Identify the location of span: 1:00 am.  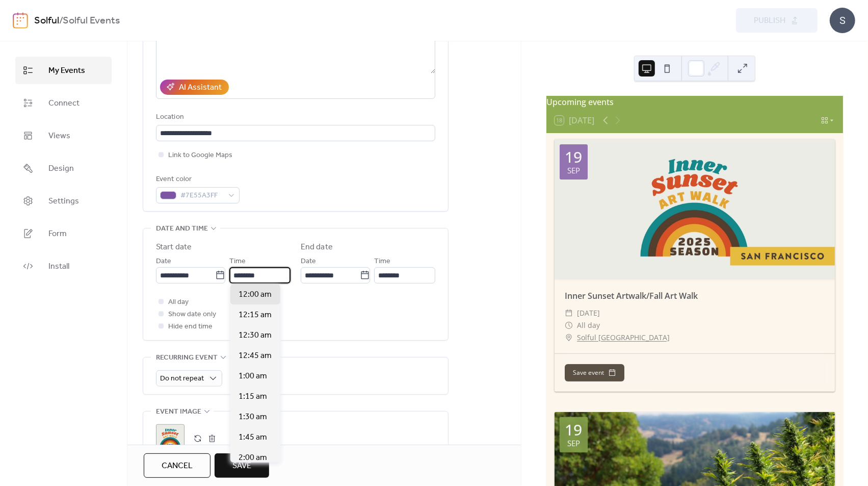
(253, 376).